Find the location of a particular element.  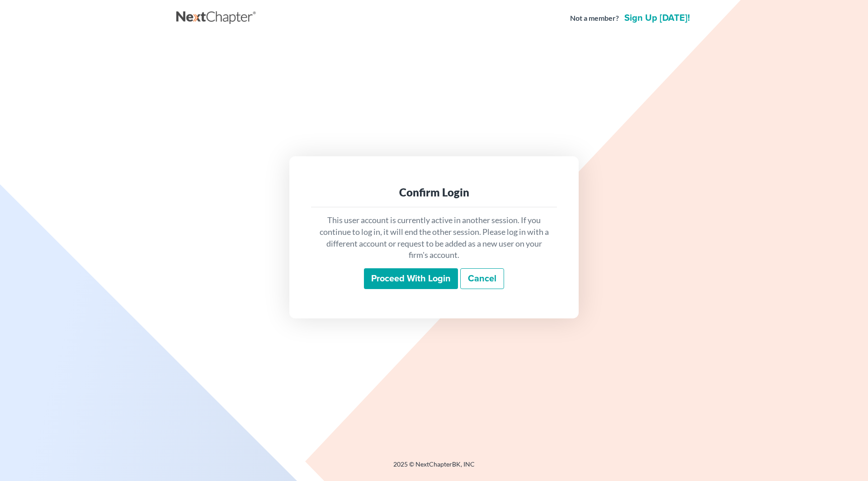

a: Cancel is located at coordinates (482, 278).